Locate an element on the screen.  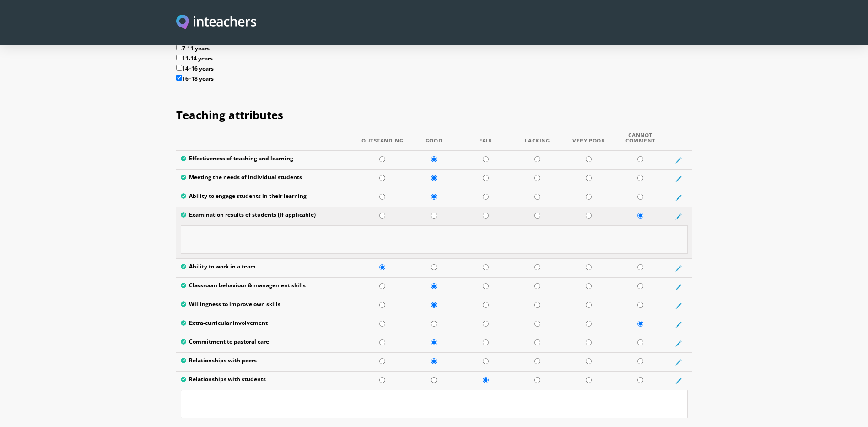
label: Extra-curricular involvement is located at coordinates (266, 325).